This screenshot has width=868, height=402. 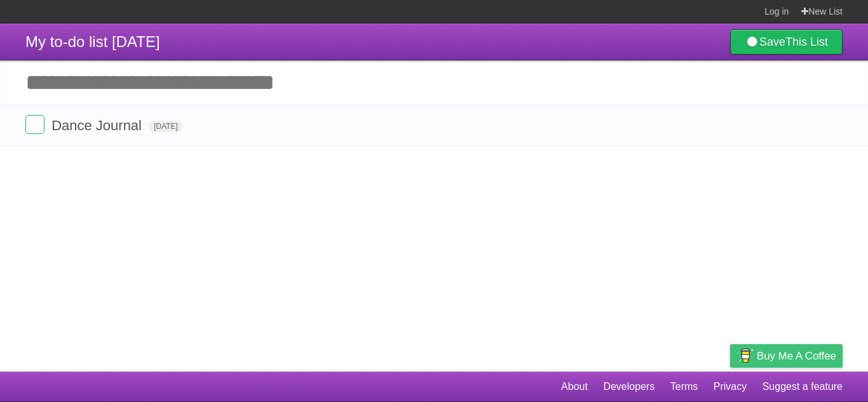 I want to click on b: This List, so click(x=806, y=42).